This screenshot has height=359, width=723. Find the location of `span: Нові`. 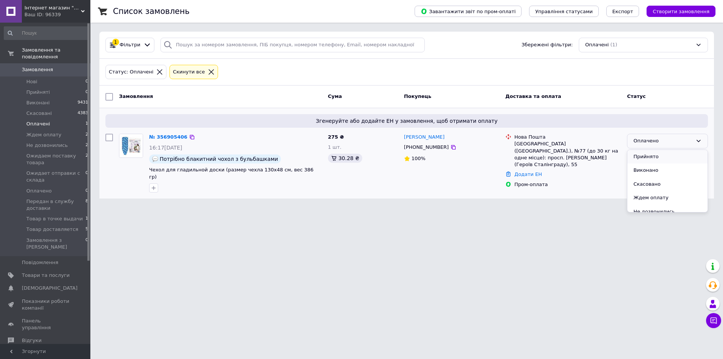

span: Нові is located at coordinates (32, 82).